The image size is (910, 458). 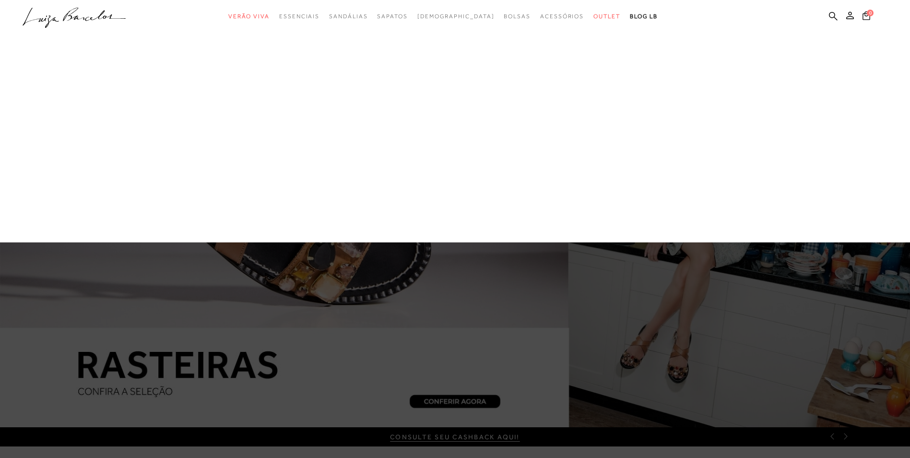 I want to click on span: Essenciais, so click(x=299, y=16).